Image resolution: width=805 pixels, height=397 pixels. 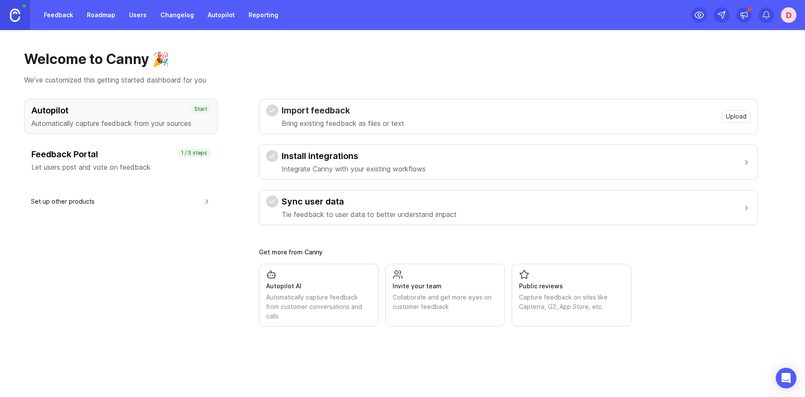 What do you see at coordinates (402, 80) in the screenshot?
I see `p: We've customized this getting started dashboard for you` at bounding box center [402, 80].